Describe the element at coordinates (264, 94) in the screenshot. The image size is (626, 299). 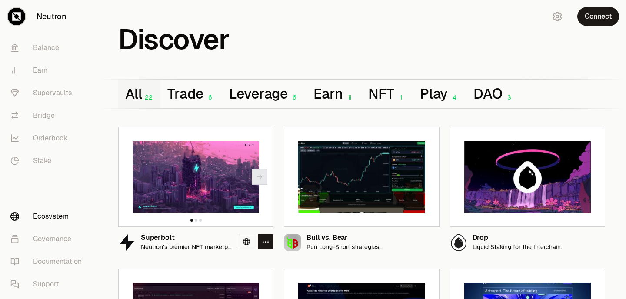
I see `button: Leverage` at that location.